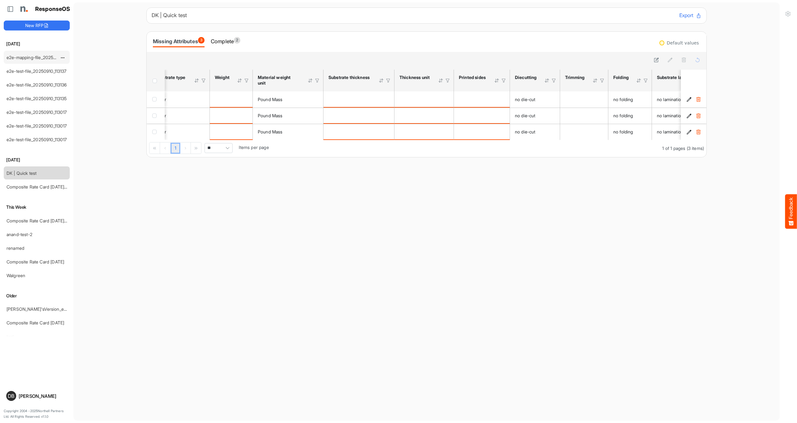 This screenshot has height=423, width=797. I want to click on h6: This Week, so click(37, 207).